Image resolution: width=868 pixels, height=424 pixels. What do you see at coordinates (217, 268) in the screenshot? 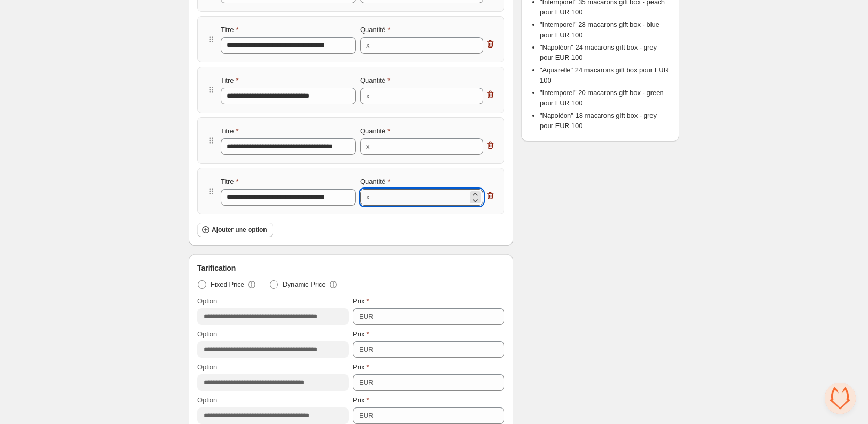
I see `span: Tarification` at bounding box center [217, 268].